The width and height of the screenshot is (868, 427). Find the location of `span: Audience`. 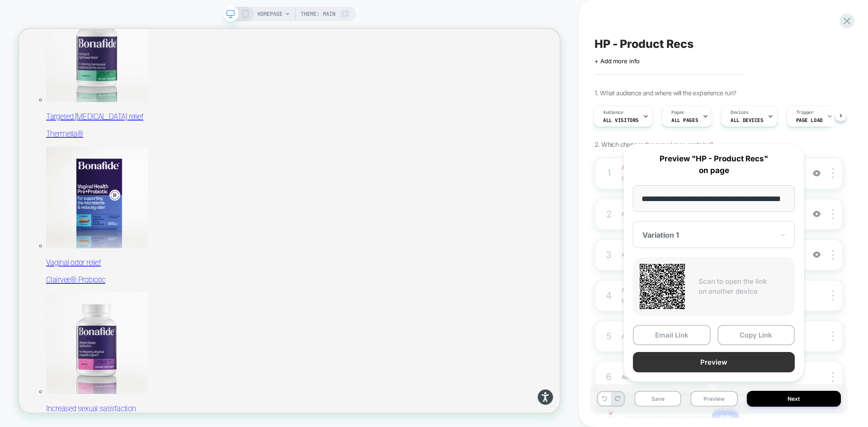

span: Audience is located at coordinates (613, 113).